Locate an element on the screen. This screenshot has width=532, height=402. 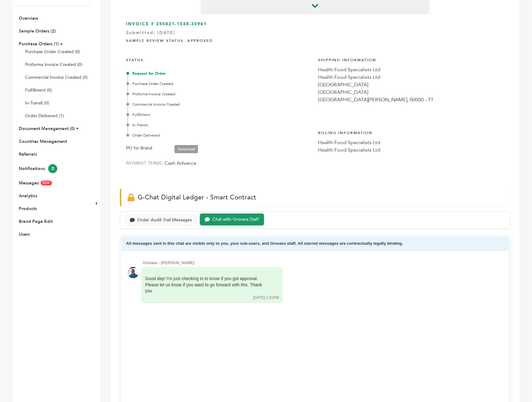
div: Order Delivered is located at coordinates (220, 135).